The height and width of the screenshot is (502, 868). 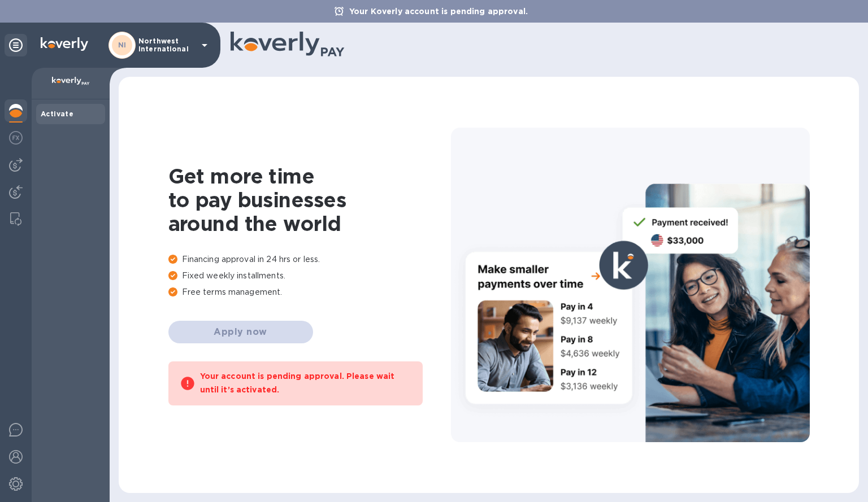 What do you see at coordinates (16, 45) in the screenshot?
I see `div: Unpin categories` at bounding box center [16, 45].